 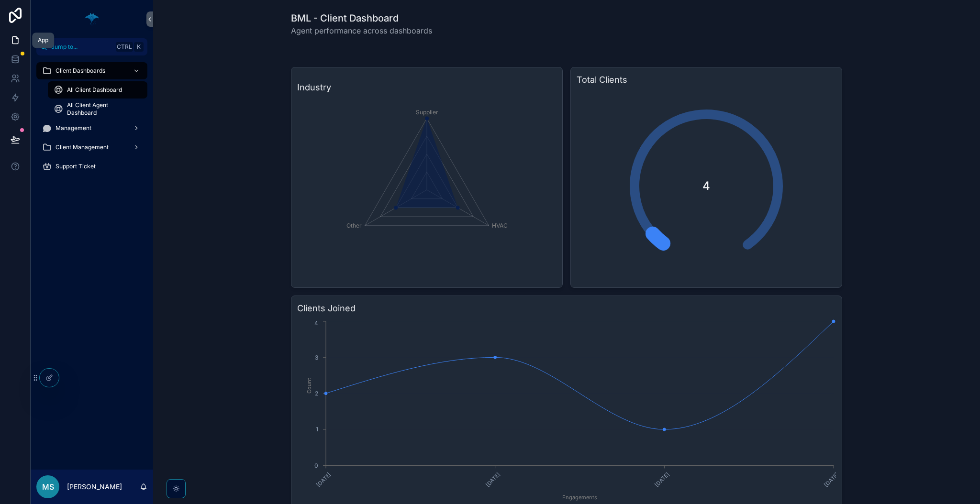 I want to click on a: Client Dashboards, so click(x=92, y=71).